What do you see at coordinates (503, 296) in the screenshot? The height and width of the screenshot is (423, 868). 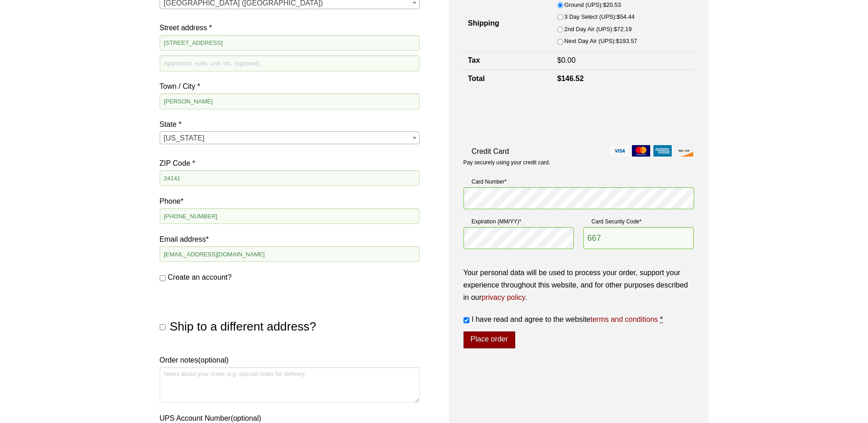 I see `a: privacy policy` at bounding box center [503, 296].